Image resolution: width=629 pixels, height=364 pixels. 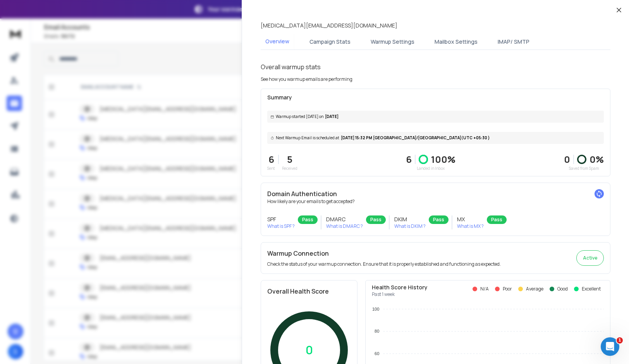 What do you see at coordinates (384, 264) in the screenshot?
I see `p: Check the status of your warmup connection. Ensure that it is properly established and functionin...` at bounding box center [384, 264].